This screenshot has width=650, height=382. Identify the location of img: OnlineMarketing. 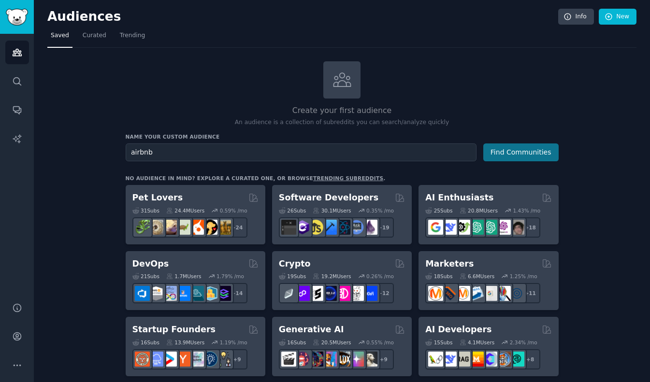
(516, 293).